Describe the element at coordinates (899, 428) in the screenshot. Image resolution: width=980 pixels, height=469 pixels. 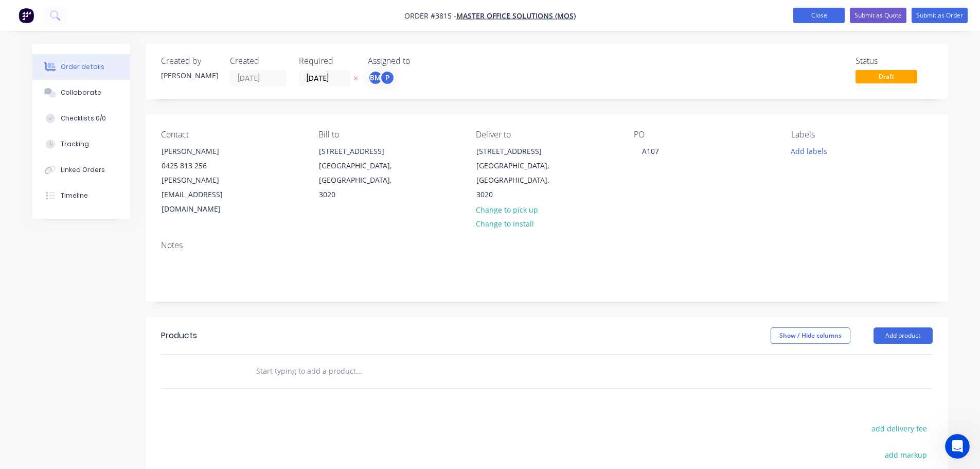
I see `button: add delivery fee` at that location.